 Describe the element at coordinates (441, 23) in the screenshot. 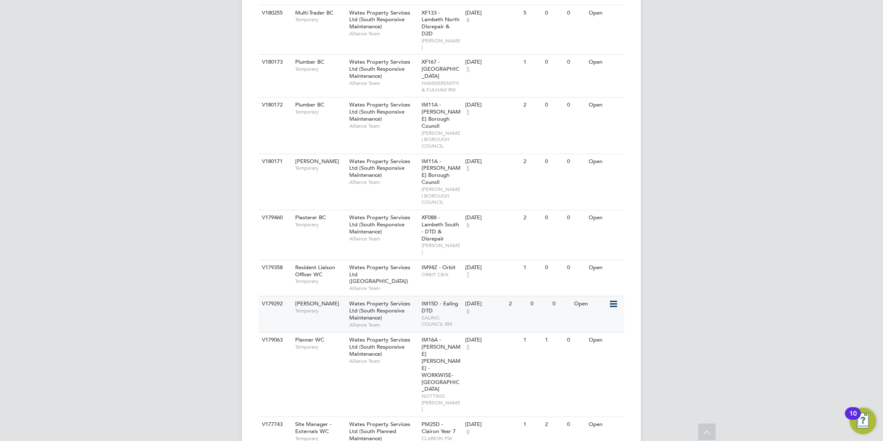

I see `span: XF133 - Lambeth North Disrepair & D2D` at that location.